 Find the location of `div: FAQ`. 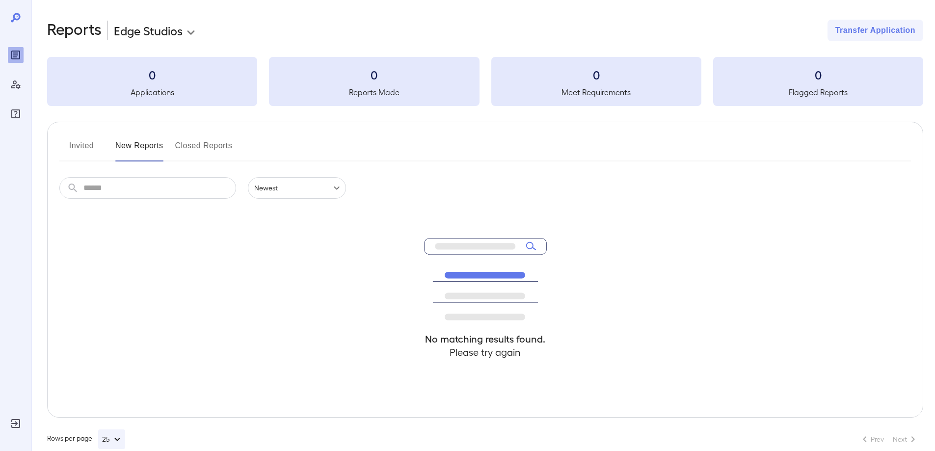

div: FAQ is located at coordinates (16, 114).